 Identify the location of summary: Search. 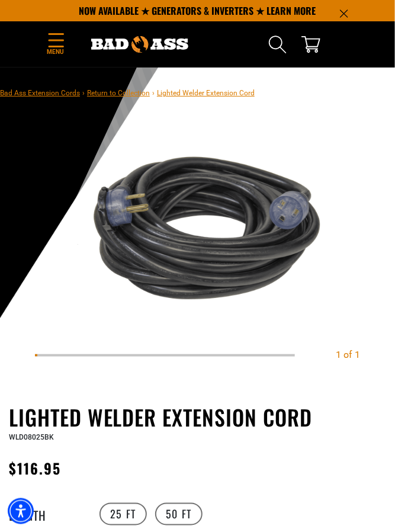
(277, 44).